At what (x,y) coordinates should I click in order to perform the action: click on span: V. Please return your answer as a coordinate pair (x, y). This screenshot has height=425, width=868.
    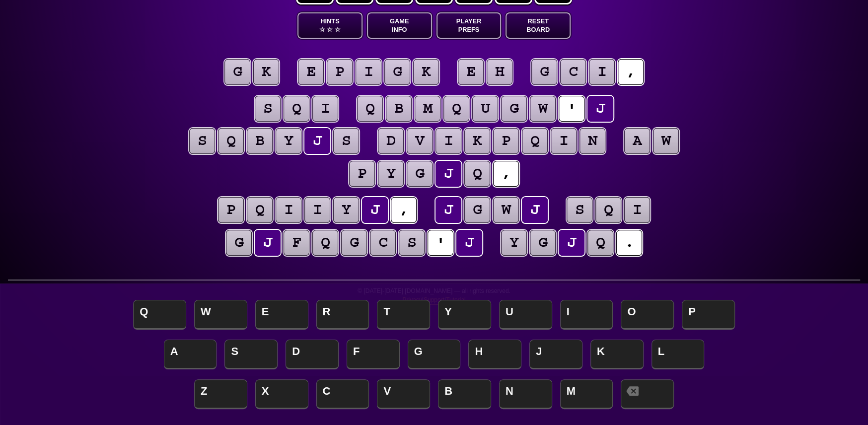
    Looking at the image, I should click on (403, 394).